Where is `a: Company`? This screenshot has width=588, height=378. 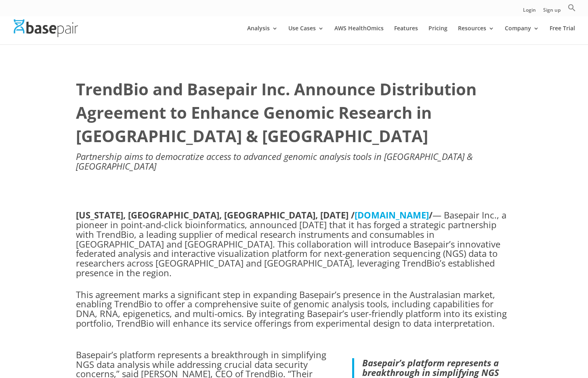 a: Company is located at coordinates (522, 35).